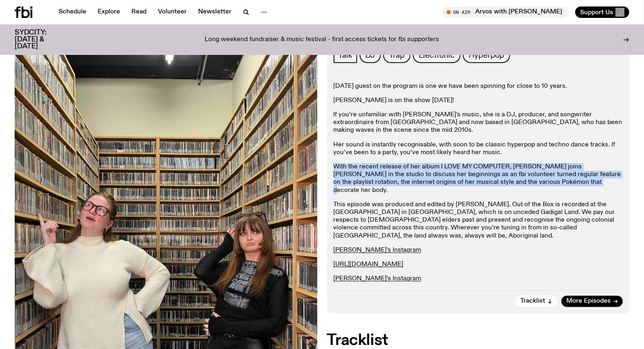  Describe the element at coordinates (172, 12) in the screenshot. I see `a: Volunteer` at that location.